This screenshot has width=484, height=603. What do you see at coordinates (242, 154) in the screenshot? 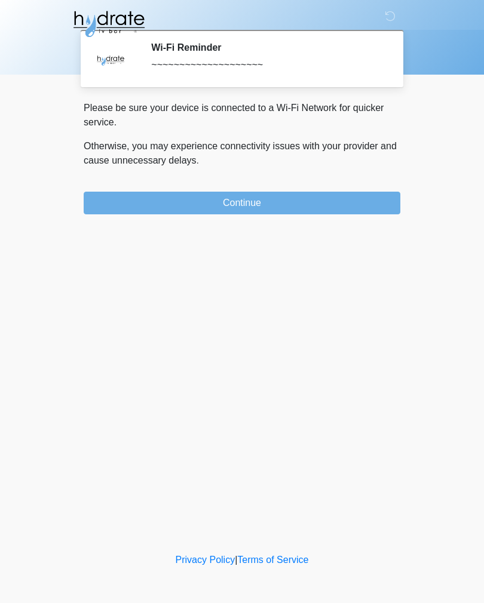
I see `p: Otherwise, you may experience connectivity issues with your provider and cause unnecessary delays` at bounding box center [242, 154].